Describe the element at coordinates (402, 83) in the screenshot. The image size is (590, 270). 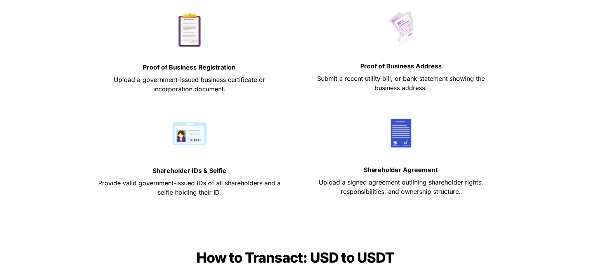
I see `span: Submit a recent utility bill, or bank statement showing the business address.` at that location.